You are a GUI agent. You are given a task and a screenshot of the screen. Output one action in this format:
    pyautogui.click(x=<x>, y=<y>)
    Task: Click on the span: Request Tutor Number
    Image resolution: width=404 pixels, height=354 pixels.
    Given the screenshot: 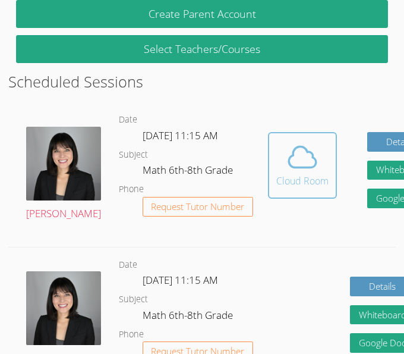 What is the action you would take?
    pyautogui.click(x=197, y=206)
    